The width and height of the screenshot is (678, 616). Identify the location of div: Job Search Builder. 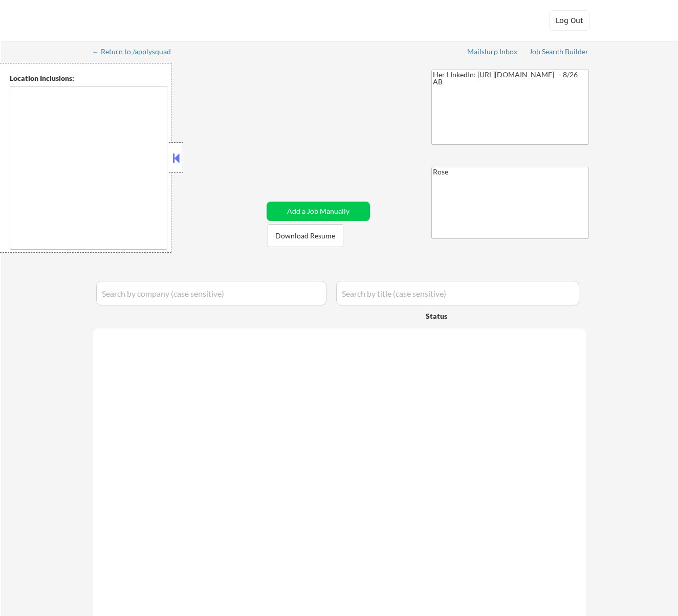
(559, 52).